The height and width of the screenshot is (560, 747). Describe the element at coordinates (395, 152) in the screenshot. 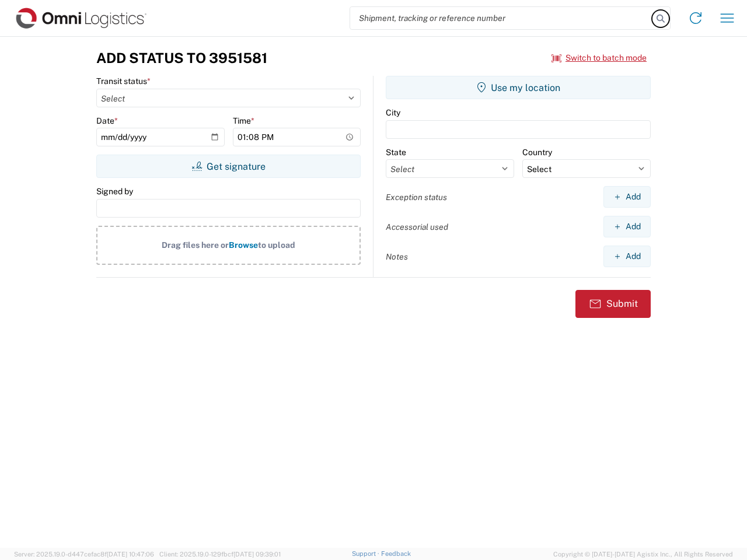

I see `label: State` at that location.